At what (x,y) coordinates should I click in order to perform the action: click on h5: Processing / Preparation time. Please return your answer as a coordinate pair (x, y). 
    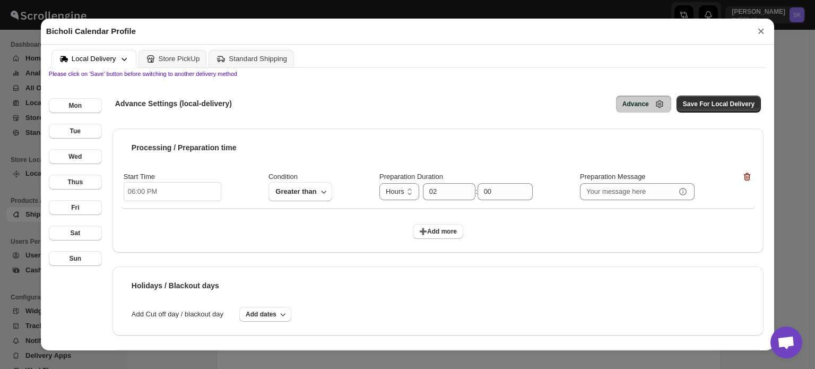
    Looking at the image, I should click on (184, 148).